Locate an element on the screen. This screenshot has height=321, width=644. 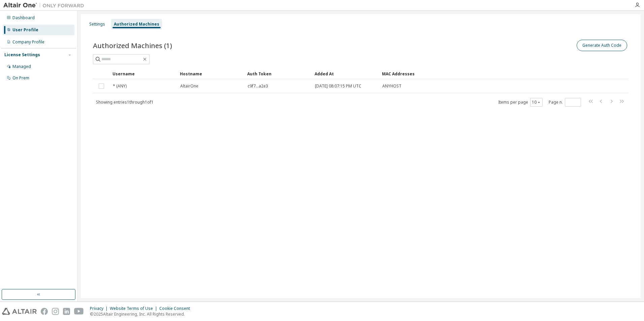
div: User Profile is located at coordinates (25, 30).